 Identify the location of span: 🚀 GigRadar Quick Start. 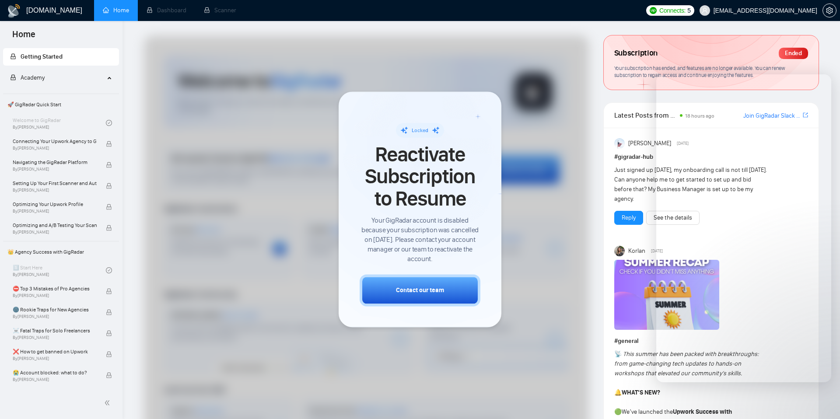
(61, 105).